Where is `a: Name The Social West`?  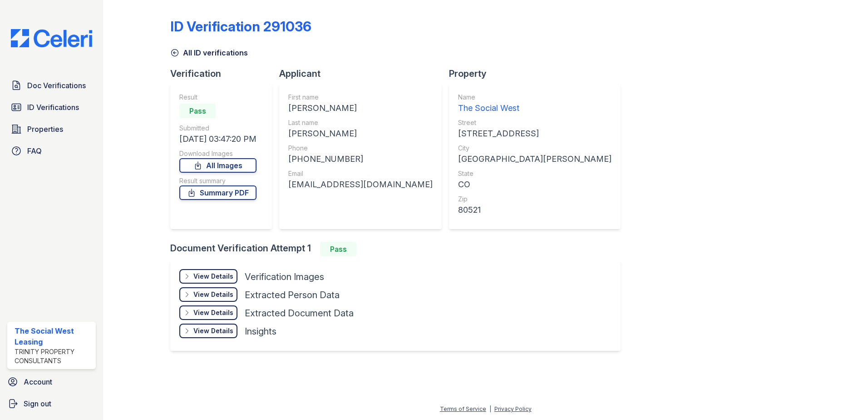
a: Name The Social West is located at coordinates (535, 104).